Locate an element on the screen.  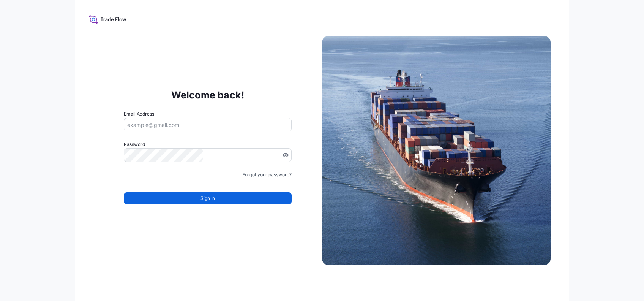
input: example@gmail.com is located at coordinates (208, 124).